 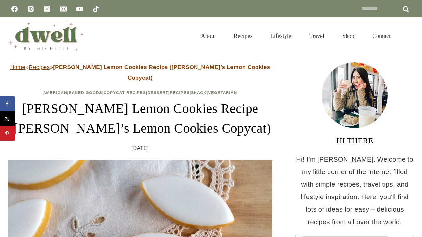 I want to click on button: View Search Form, so click(x=408, y=36).